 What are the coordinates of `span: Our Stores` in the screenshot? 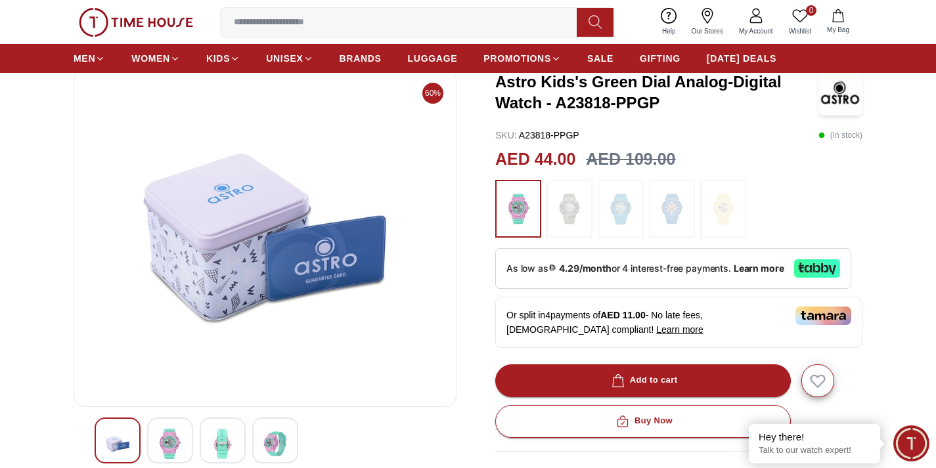 It's located at (707, 31).